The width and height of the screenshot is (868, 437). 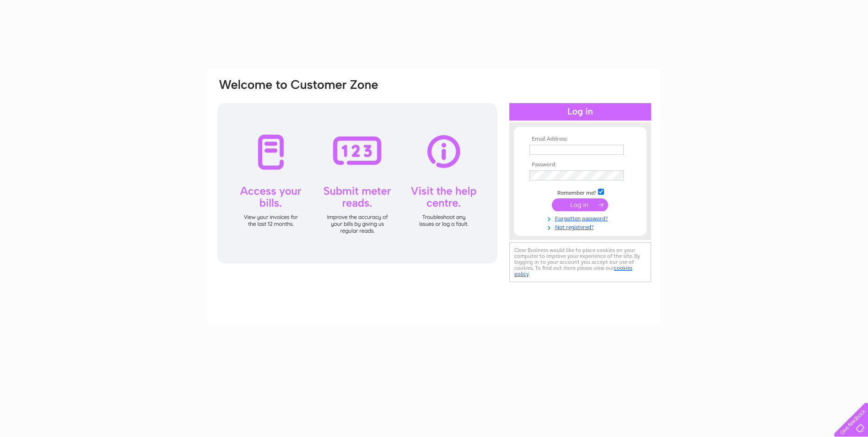 What do you see at coordinates (580, 262) in the screenshot?
I see `div: Clear Business would like to place cookies on your computer to improve your experience of the sit...` at bounding box center [580, 262].